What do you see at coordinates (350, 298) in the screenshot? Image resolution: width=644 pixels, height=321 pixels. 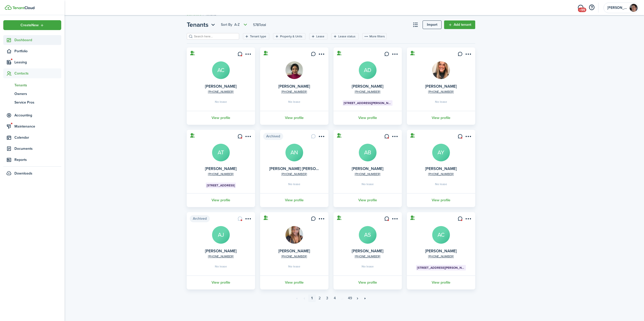 I see `a: 49` at bounding box center [350, 298].